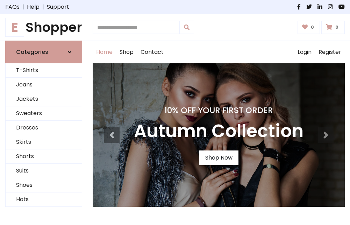 The height and width of the screenshot is (225, 350). I want to click on a: Dresses, so click(44, 128).